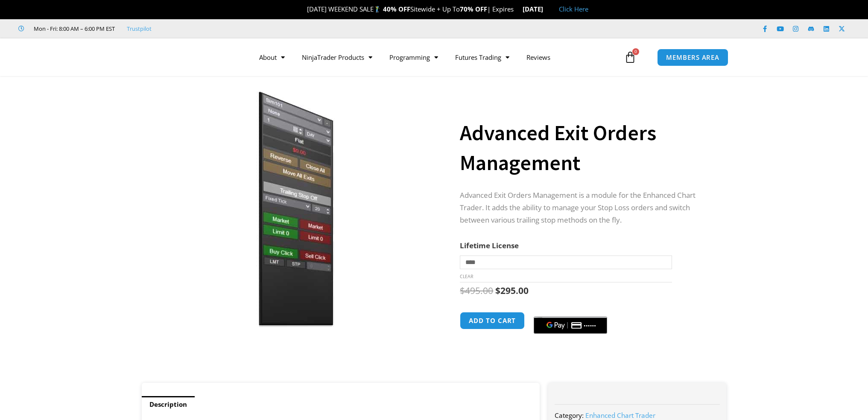  What do you see at coordinates (636, 51) in the screenshot?
I see `span: 0` at bounding box center [636, 51].